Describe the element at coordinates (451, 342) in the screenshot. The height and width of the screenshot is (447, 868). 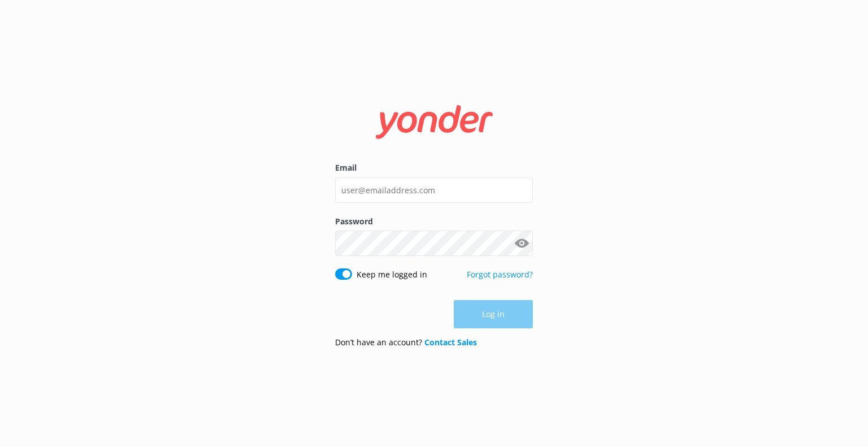
I see `a: Contact Sales` at that location.